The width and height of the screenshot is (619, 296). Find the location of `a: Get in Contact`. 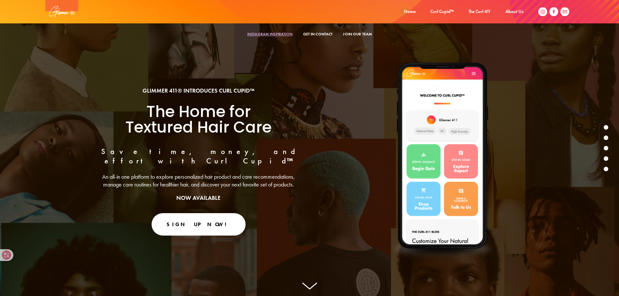

a: Get in Contact is located at coordinates (318, 34).